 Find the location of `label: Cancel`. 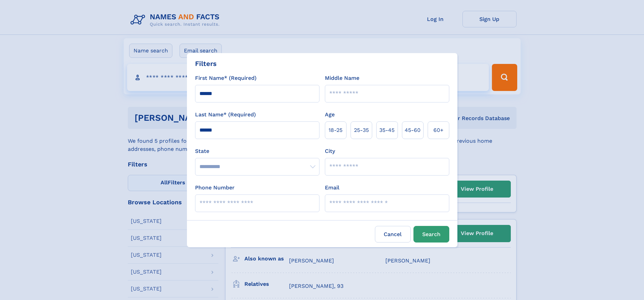

label: Cancel is located at coordinates (393, 234).